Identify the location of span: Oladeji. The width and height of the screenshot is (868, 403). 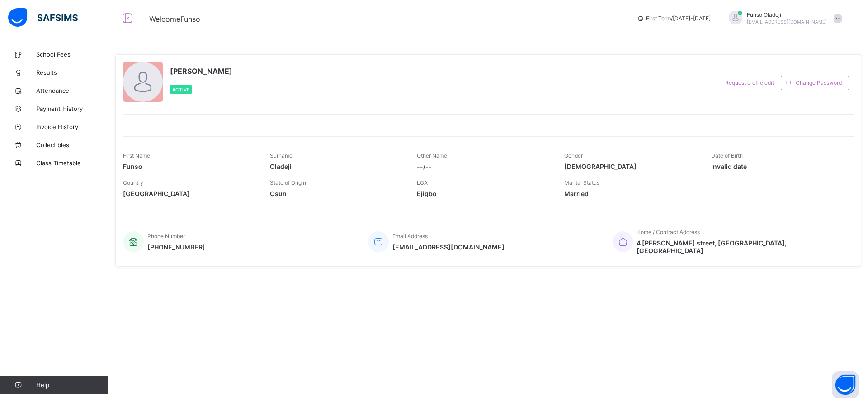
(336, 166).